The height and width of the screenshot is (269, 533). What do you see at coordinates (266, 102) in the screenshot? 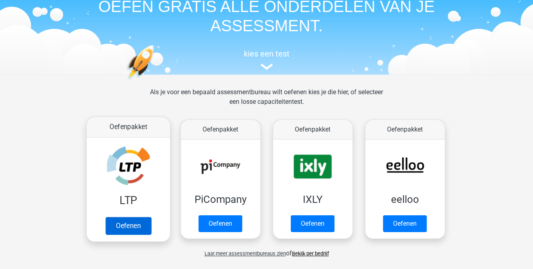
I see `div: Als je voor een bepaald assessmentbureau wilt oefenen kies je die hier, of selecteer een losse ca...` at bounding box center [266, 102].